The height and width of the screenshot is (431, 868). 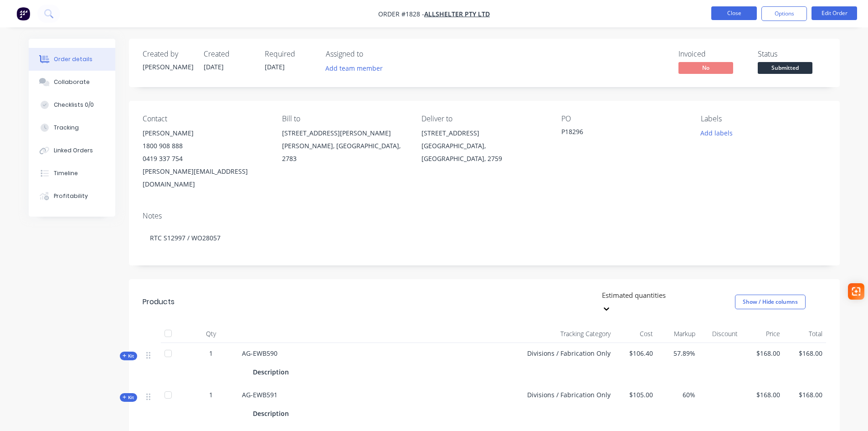 I want to click on div: Discount, so click(x=720, y=334).